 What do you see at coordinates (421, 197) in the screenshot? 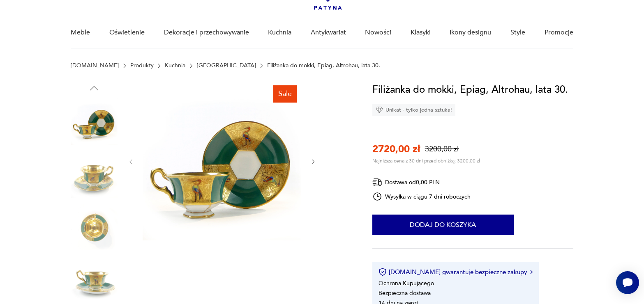
I see `div: Wysyłka w ciągu 7 dni roboczych` at bounding box center [421, 197].